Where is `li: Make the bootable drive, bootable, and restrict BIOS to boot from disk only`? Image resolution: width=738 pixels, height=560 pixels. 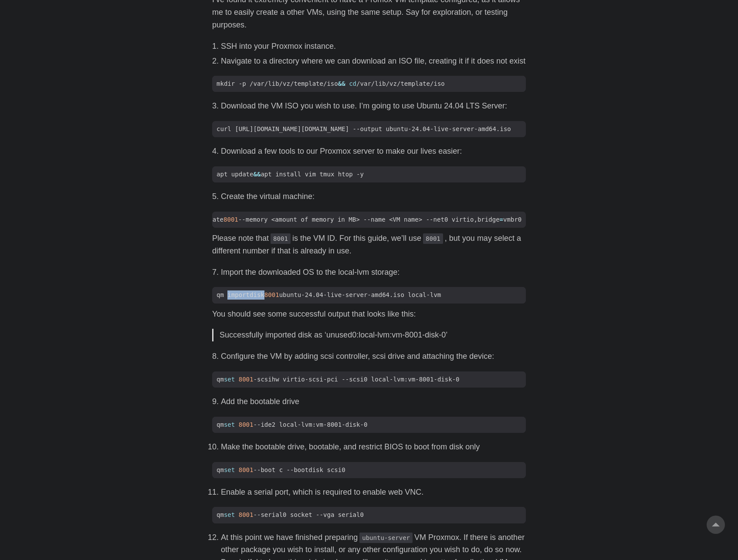
li: Make the bootable drive, bootable, and restrict BIOS to boot from disk only is located at coordinates (373, 447).